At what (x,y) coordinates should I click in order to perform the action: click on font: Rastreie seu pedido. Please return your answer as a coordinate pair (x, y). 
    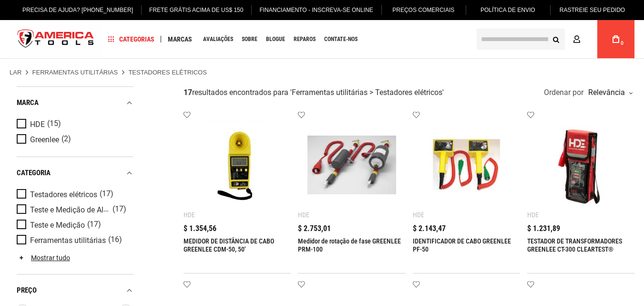
    Looking at the image, I should click on (592, 10).